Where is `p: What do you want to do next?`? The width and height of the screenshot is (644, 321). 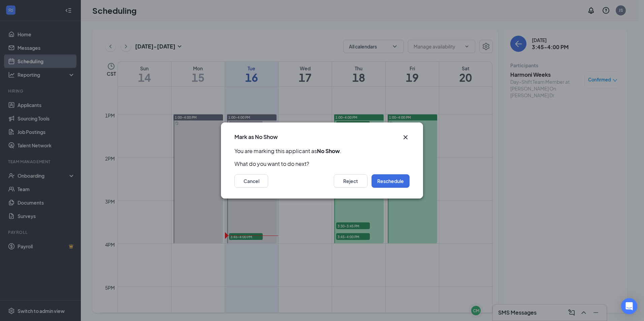 p: What do you want to do next? is located at coordinates (322, 164).